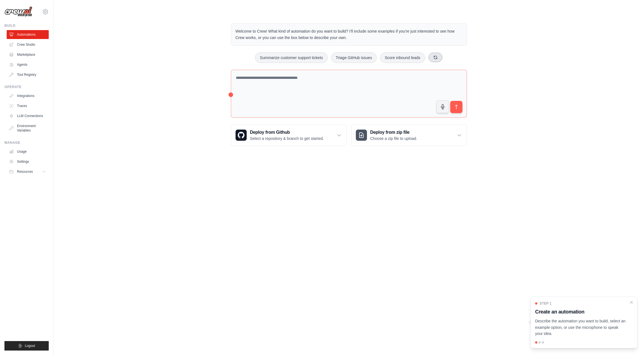 The image size is (644, 355). I want to click on div: Chat Widget, so click(630, 342).